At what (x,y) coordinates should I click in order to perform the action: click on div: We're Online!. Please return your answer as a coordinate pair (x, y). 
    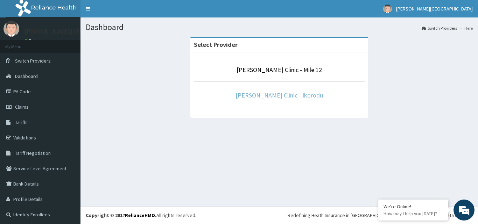
    Looking at the image, I should click on (413, 207).